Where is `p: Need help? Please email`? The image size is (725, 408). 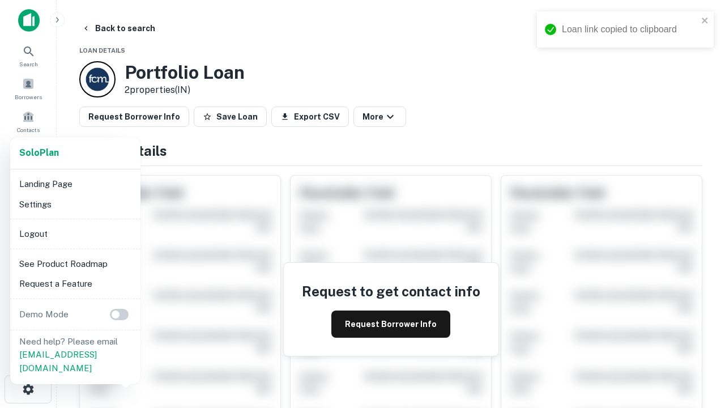 p: Need help? Please email is located at coordinates (75, 355).